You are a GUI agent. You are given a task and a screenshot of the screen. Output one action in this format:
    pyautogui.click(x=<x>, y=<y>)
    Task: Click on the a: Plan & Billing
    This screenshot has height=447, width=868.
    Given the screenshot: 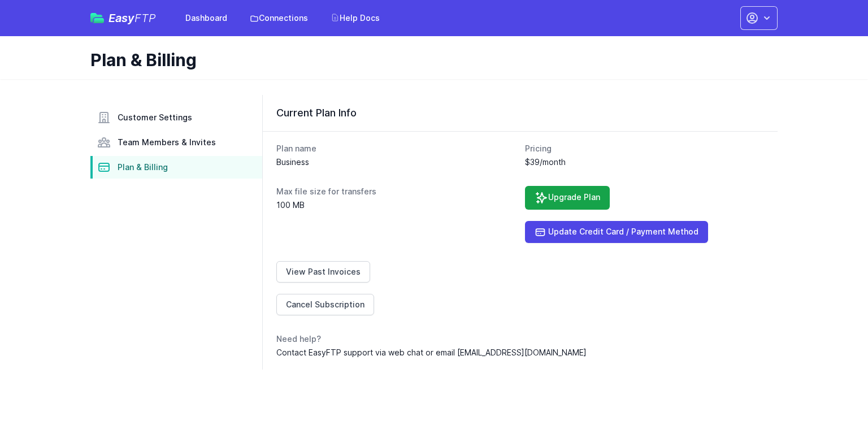 What is the action you would take?
    pyautogui.click(x=176, y=167)
    